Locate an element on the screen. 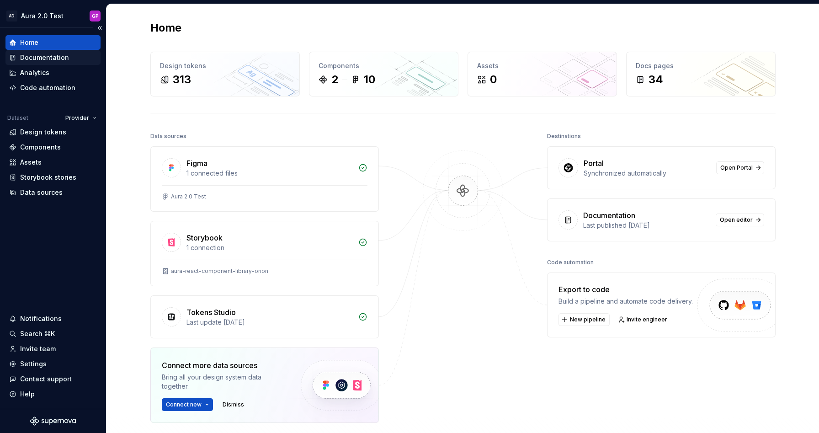 The height and width of the screenshot is (433, 819). div: Notifications is located at coordinates (41, 319).